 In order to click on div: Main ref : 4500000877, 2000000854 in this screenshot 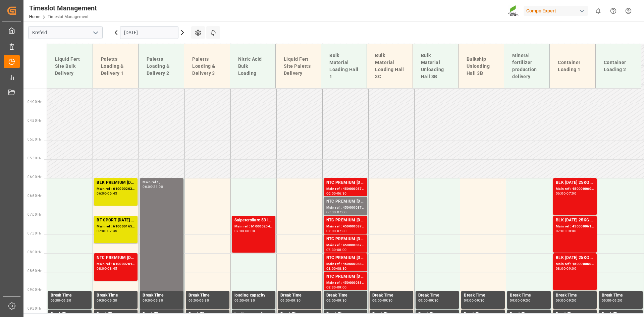, I will do `click(345, 208)`.